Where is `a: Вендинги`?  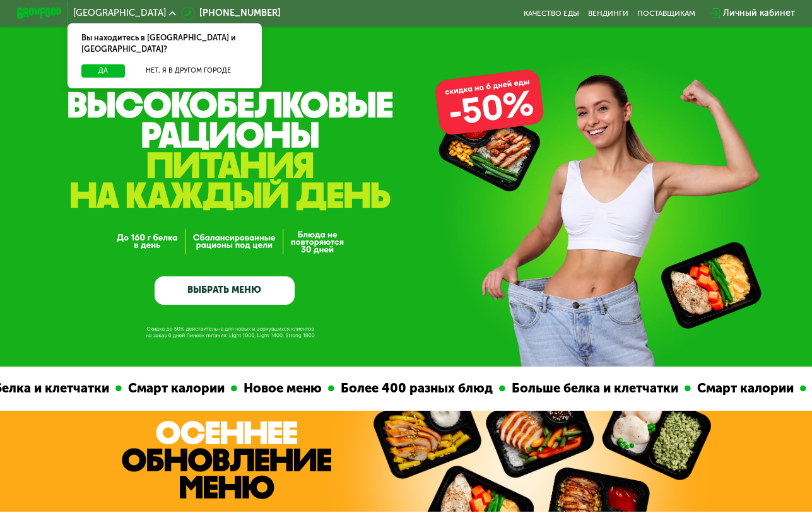 a: Вендинги is located at coordinates (608, 13).